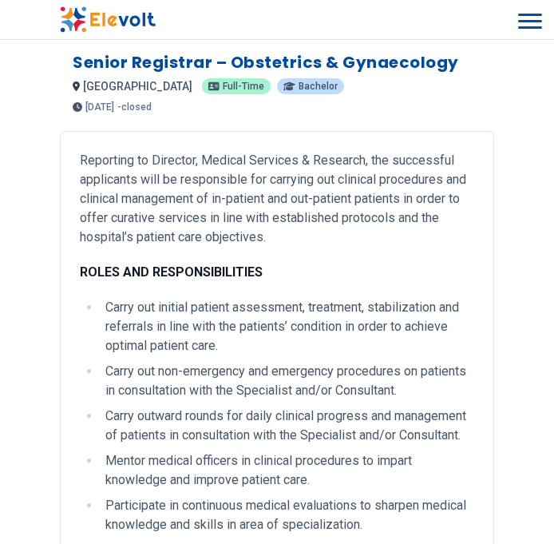  I want to click on img: Elevolt, so click(108, 19).